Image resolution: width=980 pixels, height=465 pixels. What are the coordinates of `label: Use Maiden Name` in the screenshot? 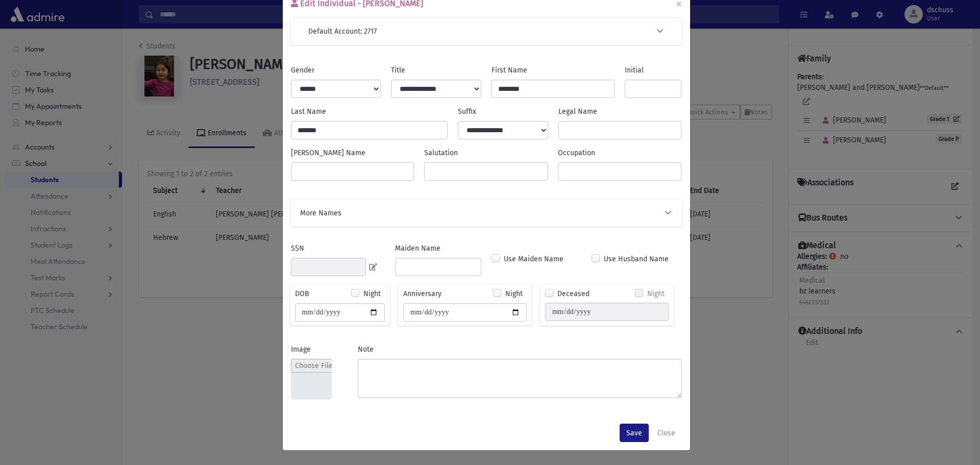 It's located at (533, 259).